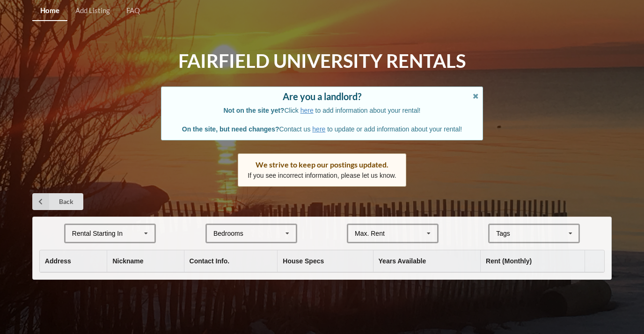 The image size is (644, 334). Describe the element at coordinates (322, 175) in the screenshot. I see `p: If you see incorrect information, please let us know.` at that location.